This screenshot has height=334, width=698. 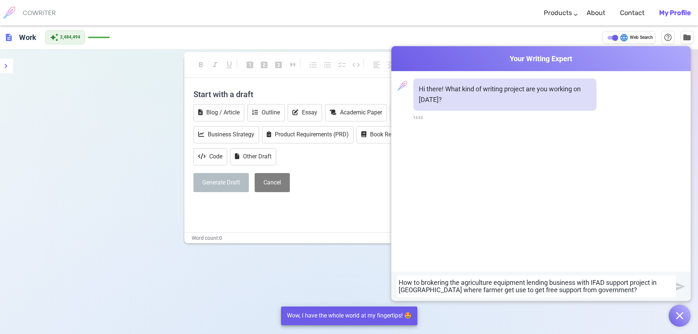 I want to click on button: Cancel, so click(x=272, y=182).